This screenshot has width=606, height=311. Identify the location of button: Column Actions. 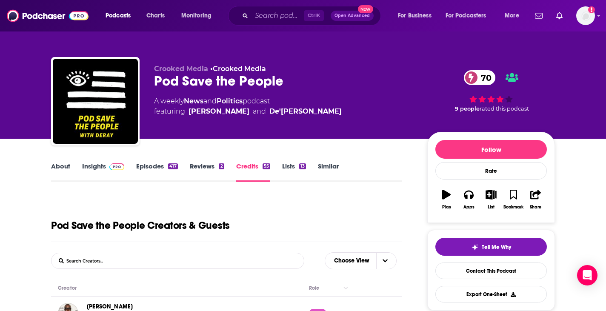
(346, 288).